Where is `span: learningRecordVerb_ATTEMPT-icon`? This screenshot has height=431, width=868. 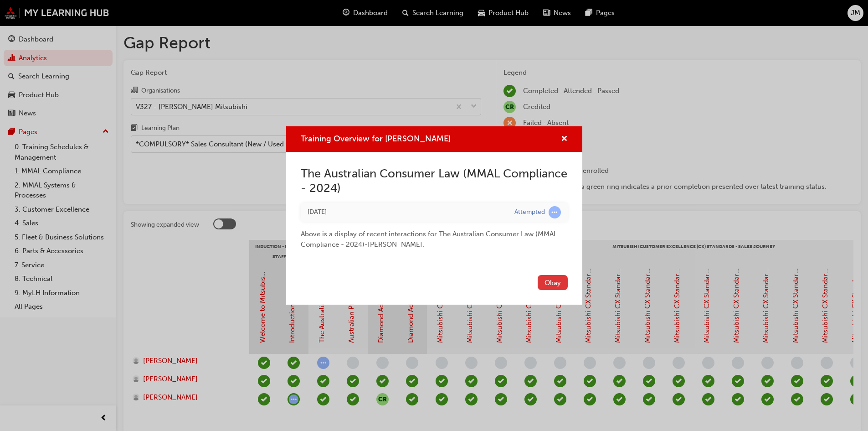 span: learningRecordVerb_ATTEMPT-icon is located at coordinates (554, 212).